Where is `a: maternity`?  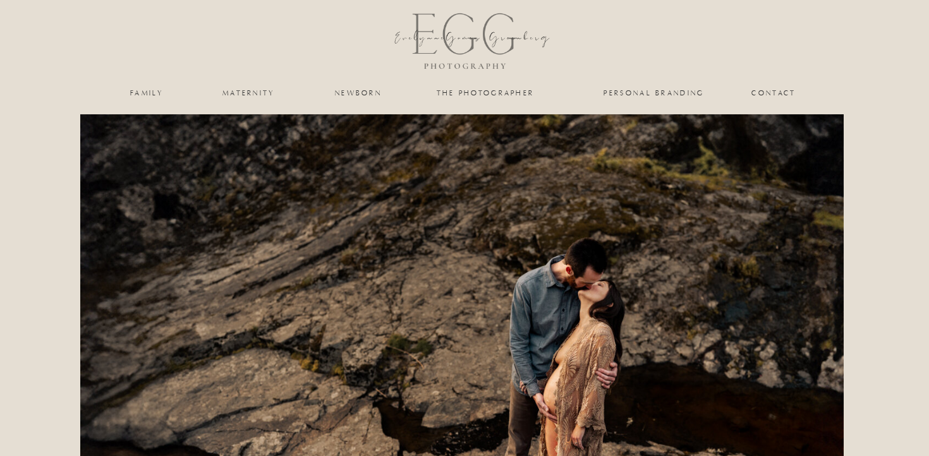
a: maternity is located at coordinates (248, 93).